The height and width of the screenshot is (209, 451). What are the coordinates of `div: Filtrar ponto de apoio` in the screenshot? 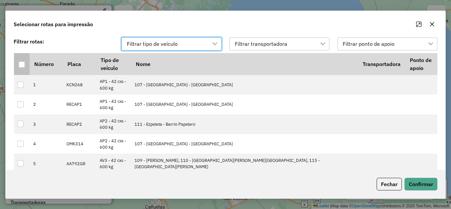 It's located at (369, 44).